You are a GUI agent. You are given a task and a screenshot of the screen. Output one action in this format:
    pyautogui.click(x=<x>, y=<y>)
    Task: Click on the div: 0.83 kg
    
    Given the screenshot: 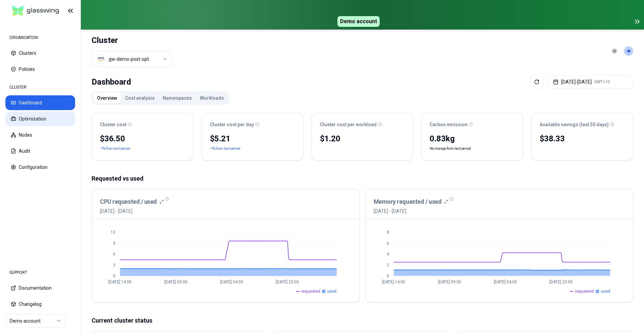 What is the action you would take?
    pyautogui.click(x=473, y=138)
    